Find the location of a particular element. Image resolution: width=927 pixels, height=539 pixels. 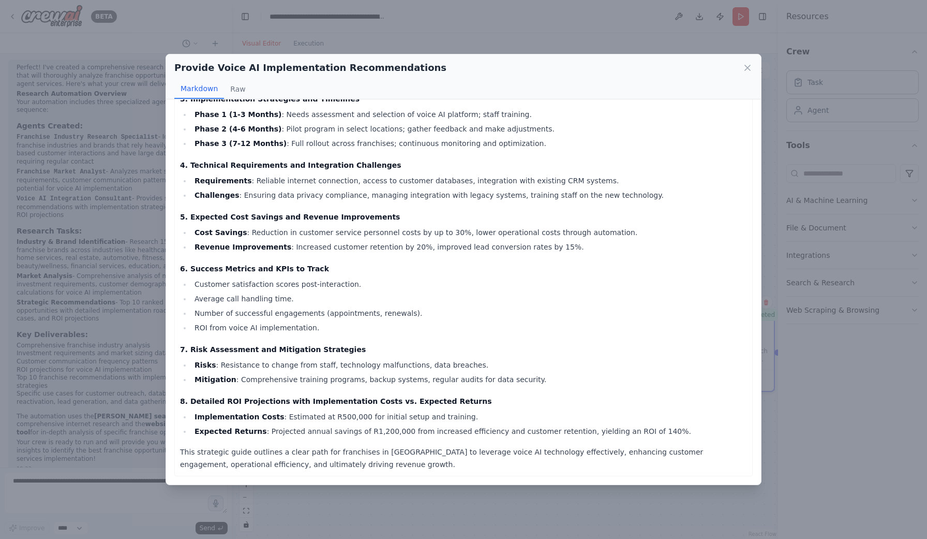

li: : Ensuring data privacy compliance, managing integration with legacy systems, training staff on t... is located at coordinates (469, 195).